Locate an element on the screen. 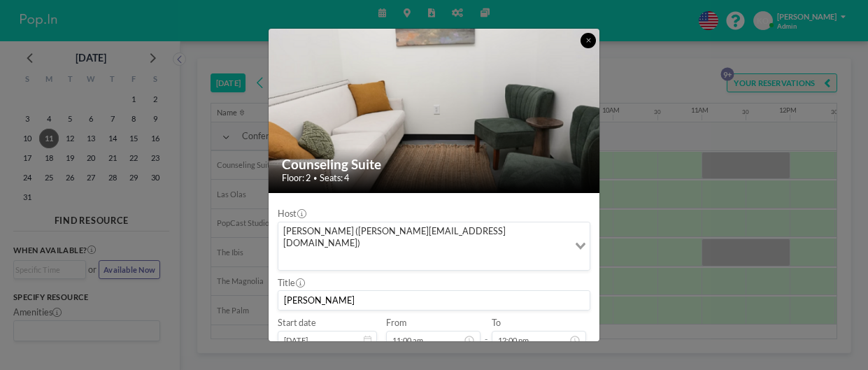 The height and width of the screenshot is (370, 868). label: Title is located at coordinates (291, 284).